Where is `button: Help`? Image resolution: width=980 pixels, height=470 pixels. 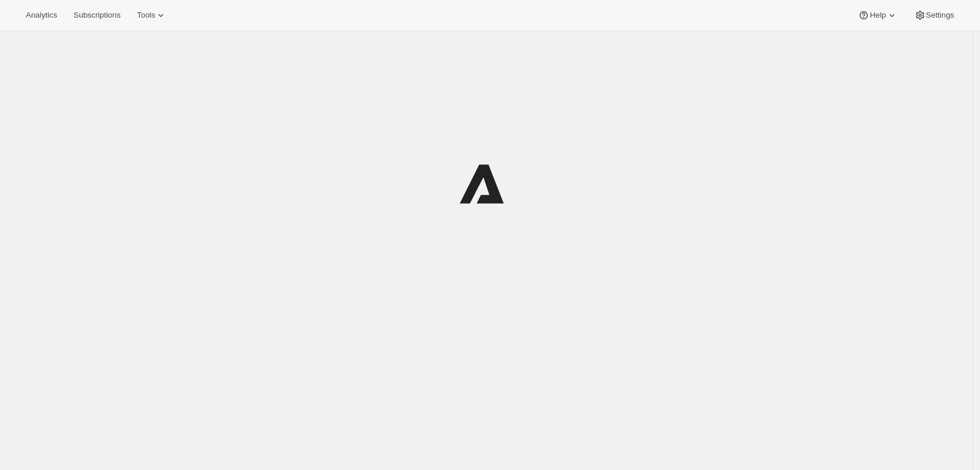
button: Help is located at coordinates (877, 15).